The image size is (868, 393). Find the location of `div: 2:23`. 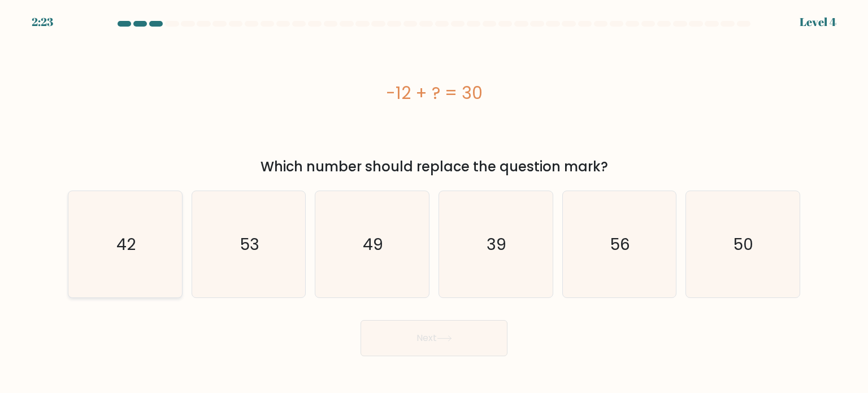

div: 2:23 is located at coordinates (43, 22).